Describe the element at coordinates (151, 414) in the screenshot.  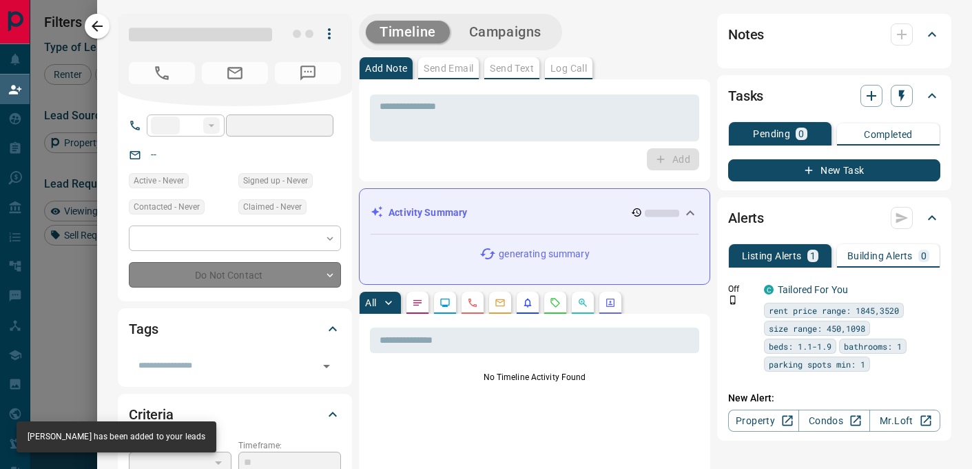
I see `h2: Criteria` at that location.